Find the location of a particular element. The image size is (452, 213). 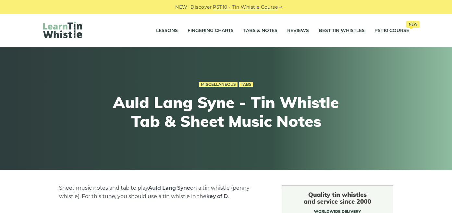

a: Miscellaneous is located at coordinates (218, 85).